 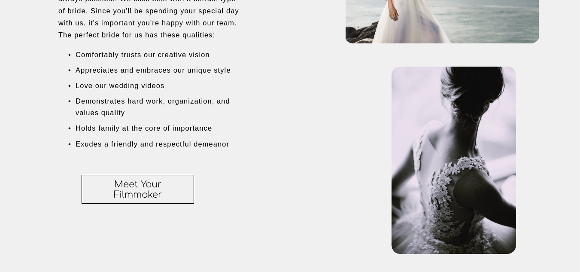 What do you see at coordinates (158, 86) in the screenshot?
I see `p: Love our wedding videos` at bounding box center [158, 86].